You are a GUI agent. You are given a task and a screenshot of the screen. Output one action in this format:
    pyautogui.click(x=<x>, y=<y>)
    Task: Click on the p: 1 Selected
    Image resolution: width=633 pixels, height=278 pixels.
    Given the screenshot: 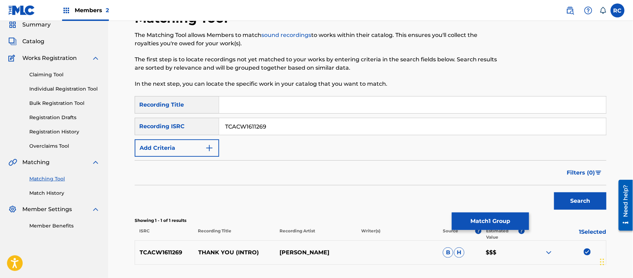 What is the action you would take?
    pyautogui.click(x=566, y=234)
    